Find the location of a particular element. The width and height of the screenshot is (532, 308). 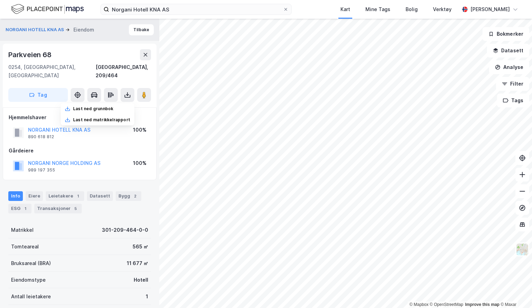

div: Hjemmelshaver is located at coordinates (80, 117).